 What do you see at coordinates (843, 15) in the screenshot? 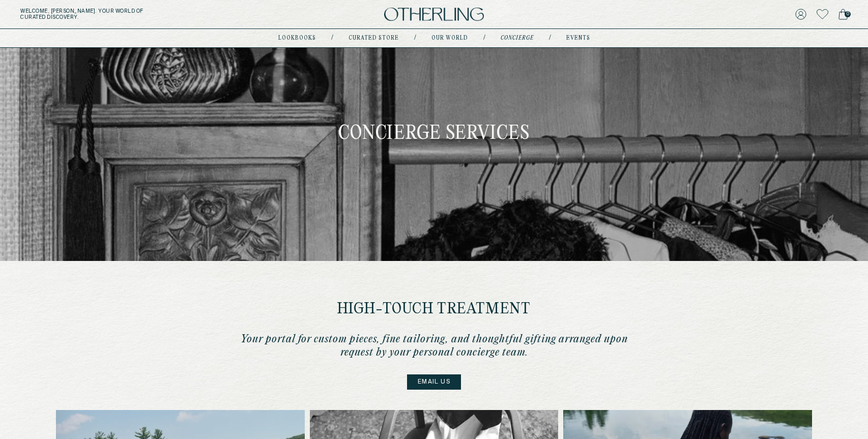
I see `a: 0` at bounding box center [843, 15].